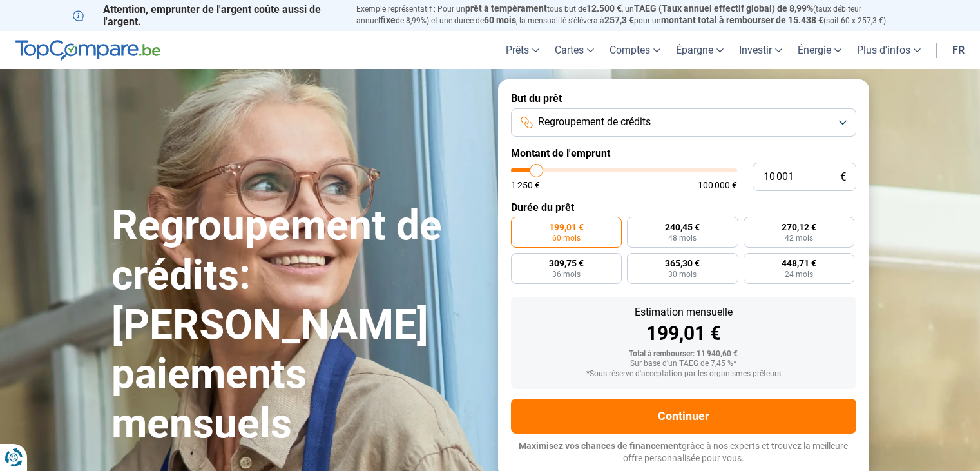 The height and width of the screenshot is (471, 980). I want to click on p: Exemple représentatif : Pour un tous but de , un (taux débiteur annuel de 8,99%) et une durée de ..., so click(632, 15).